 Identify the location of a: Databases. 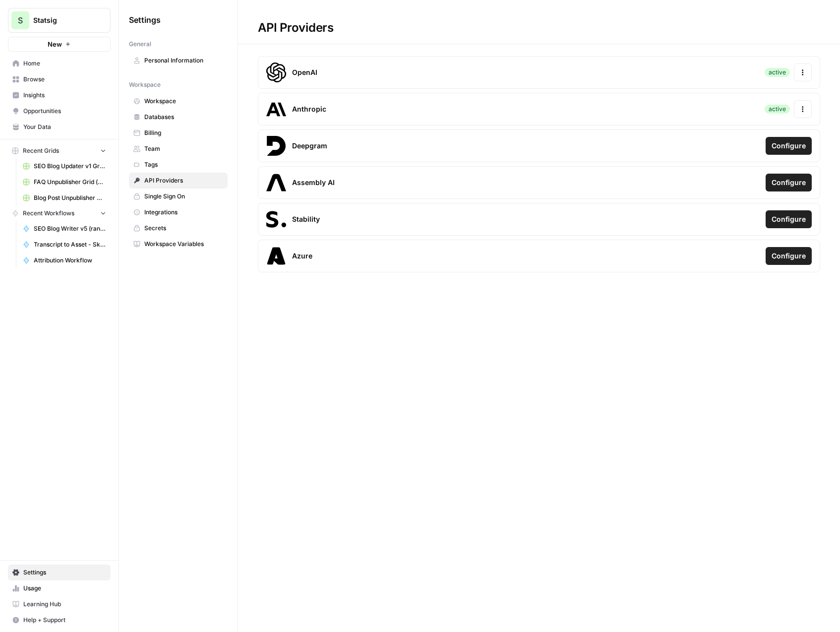
(178, 118).